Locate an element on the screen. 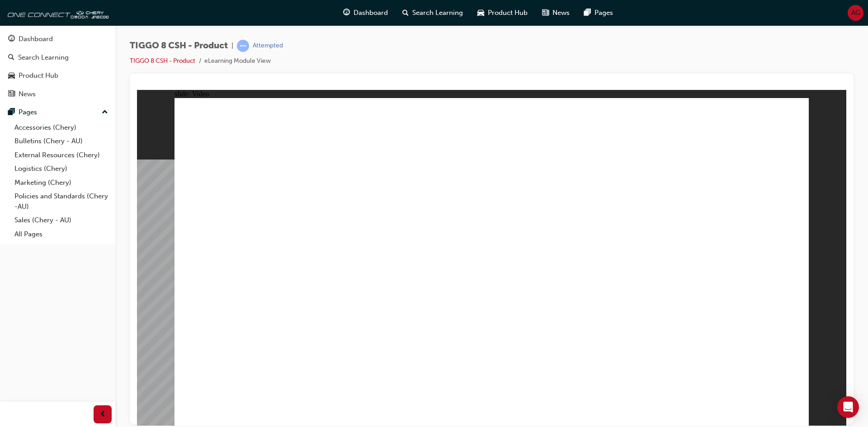  div: Search Learning is located at coordinates (44, 57).